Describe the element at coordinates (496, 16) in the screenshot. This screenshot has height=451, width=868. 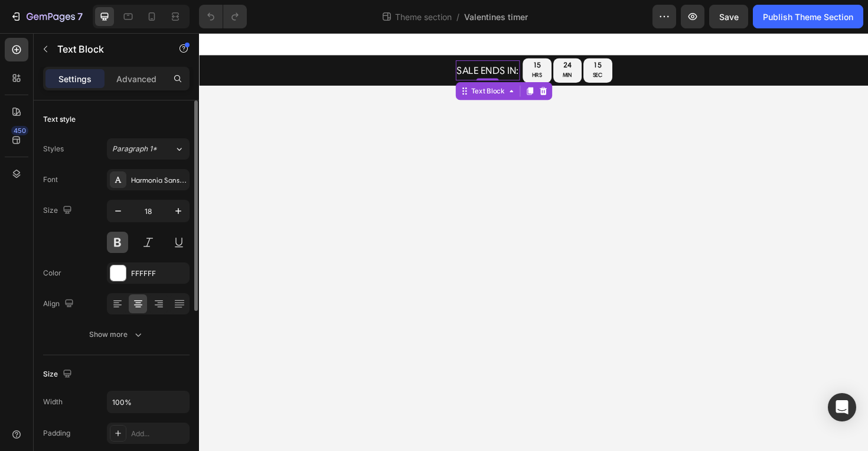
I see `span: Valentines timer` at that location.